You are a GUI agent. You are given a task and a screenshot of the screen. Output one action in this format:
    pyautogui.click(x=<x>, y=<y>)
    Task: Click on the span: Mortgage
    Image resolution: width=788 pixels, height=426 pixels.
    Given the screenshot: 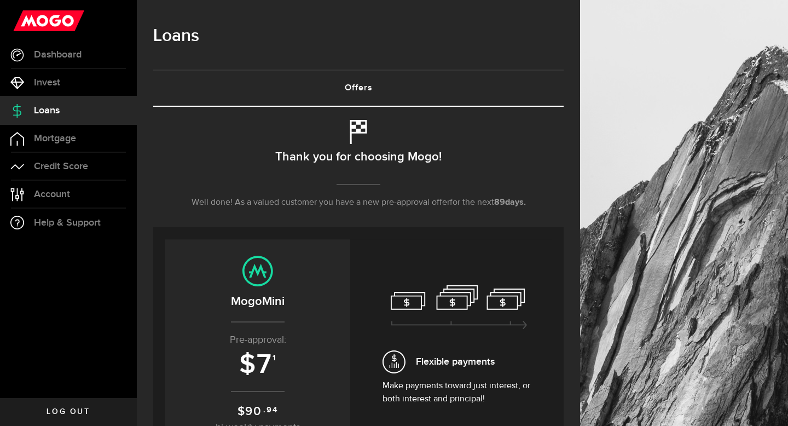 What is the action you would take?
    pyautogui.click(x=55, y=138)
    